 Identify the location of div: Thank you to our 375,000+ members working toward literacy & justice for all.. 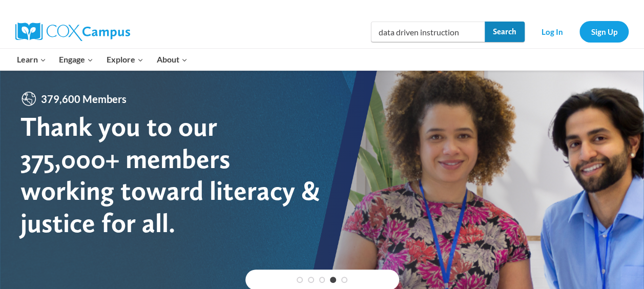
(171, 175).